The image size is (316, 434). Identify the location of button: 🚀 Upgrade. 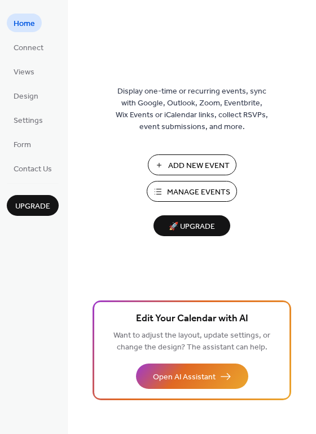
(192, 226).